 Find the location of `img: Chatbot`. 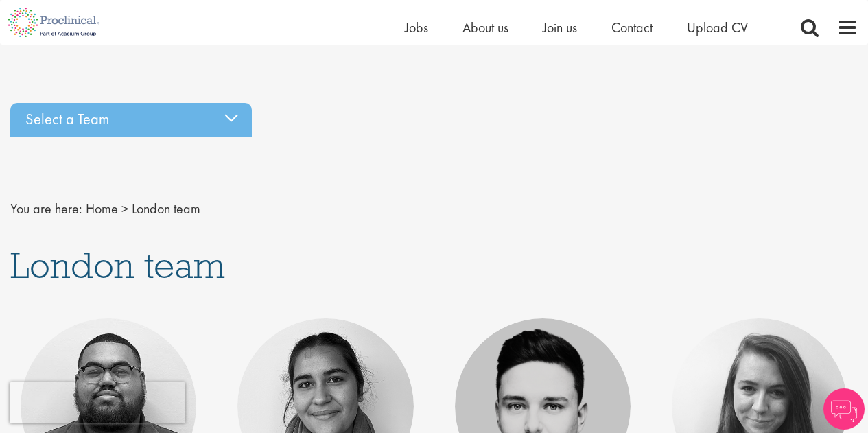

img: Chatbot is located at coordinates (844, 409).